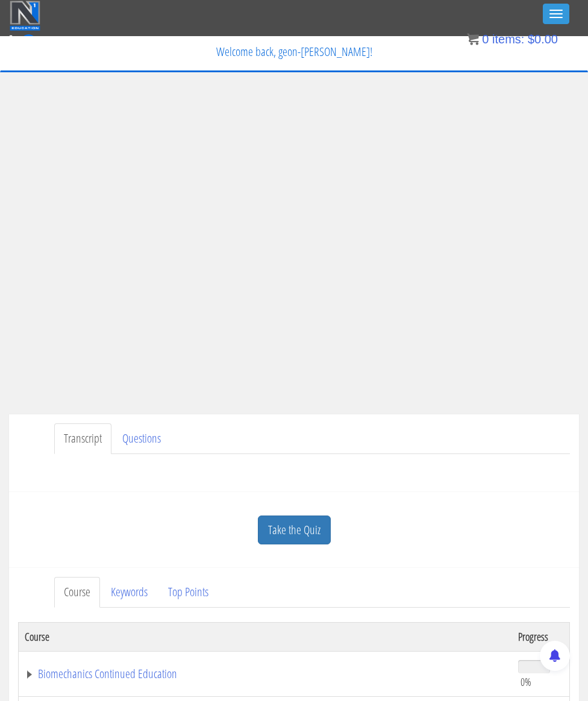 The width and height of the screenshot is (588, 701). Describe the element at coordinates (526, 682) in the screenshot. I see `span: 0%` at that location.